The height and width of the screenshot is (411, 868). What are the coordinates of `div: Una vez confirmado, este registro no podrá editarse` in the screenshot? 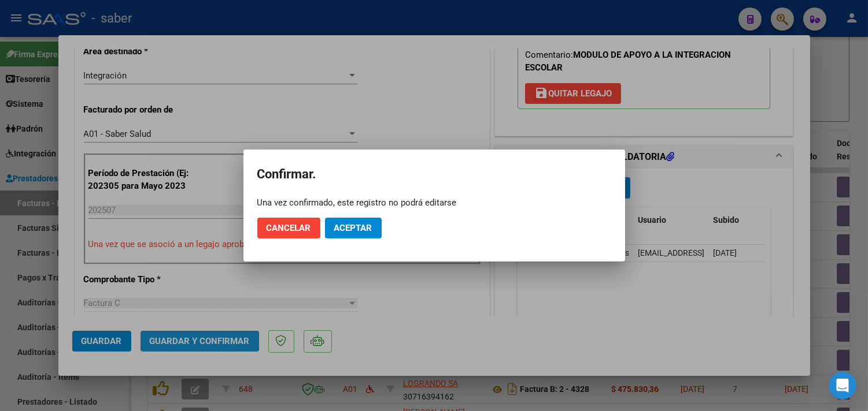 It's located at (434, 203).